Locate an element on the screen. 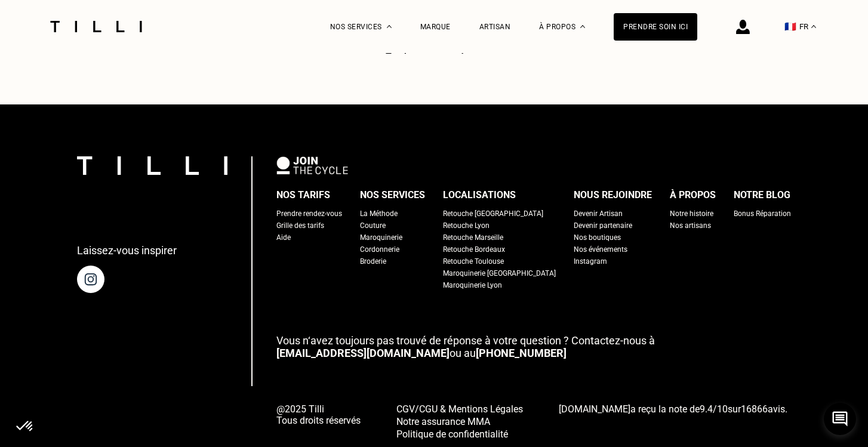  div: Notre histoire is located at coordinates (692, 213).